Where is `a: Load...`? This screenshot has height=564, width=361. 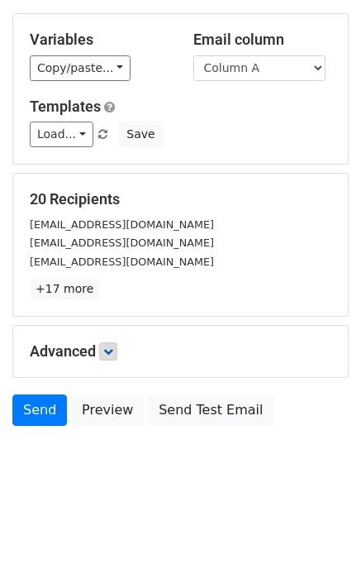 a: Load... is located at coordinates (61, 134).